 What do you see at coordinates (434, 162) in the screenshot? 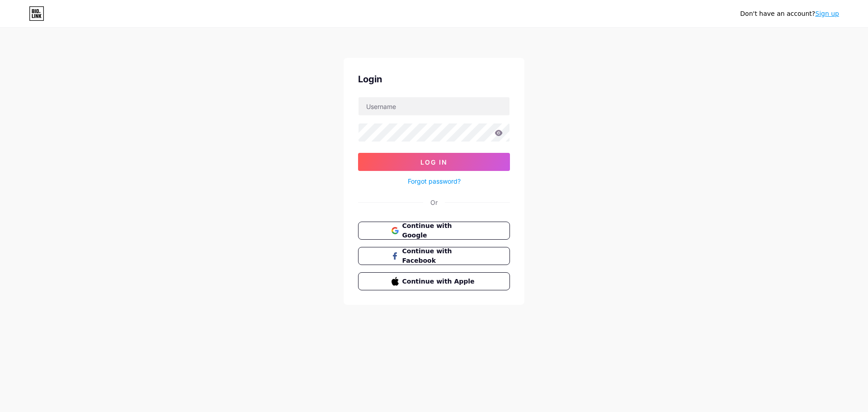
I see `button: Log In` at bounding box center [434, 162].